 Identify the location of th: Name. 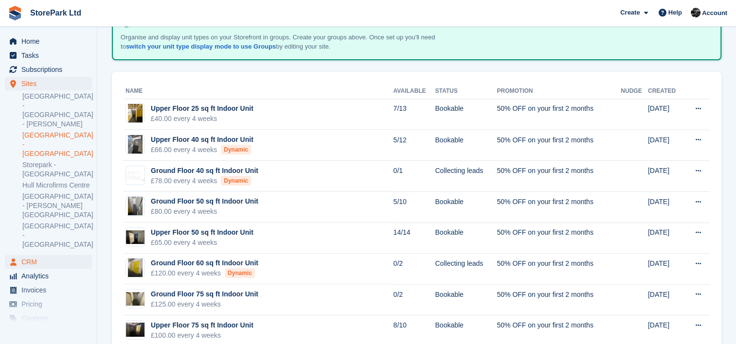
(258, 91).